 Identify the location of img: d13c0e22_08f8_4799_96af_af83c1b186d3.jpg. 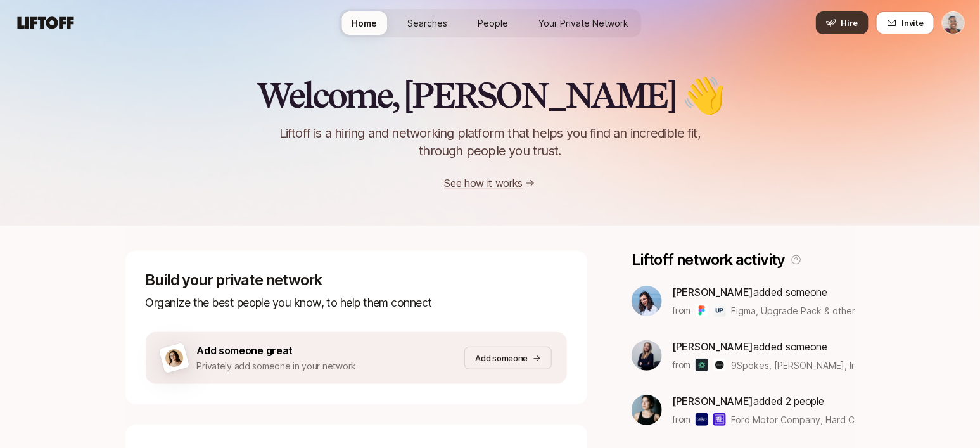
(647, 356).